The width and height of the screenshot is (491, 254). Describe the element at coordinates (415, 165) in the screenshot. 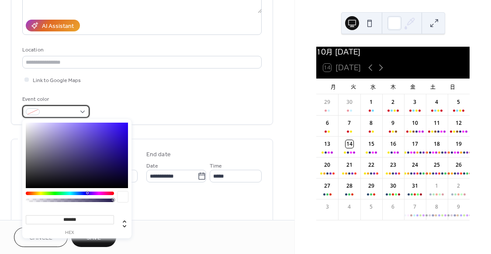

I see `div: 24` at that location.